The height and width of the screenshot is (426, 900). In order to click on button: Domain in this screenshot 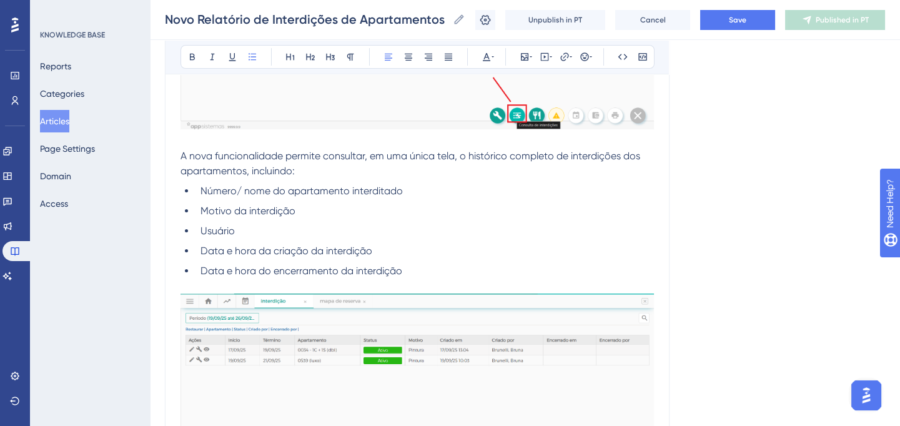, I will do `click(56, 176)`.